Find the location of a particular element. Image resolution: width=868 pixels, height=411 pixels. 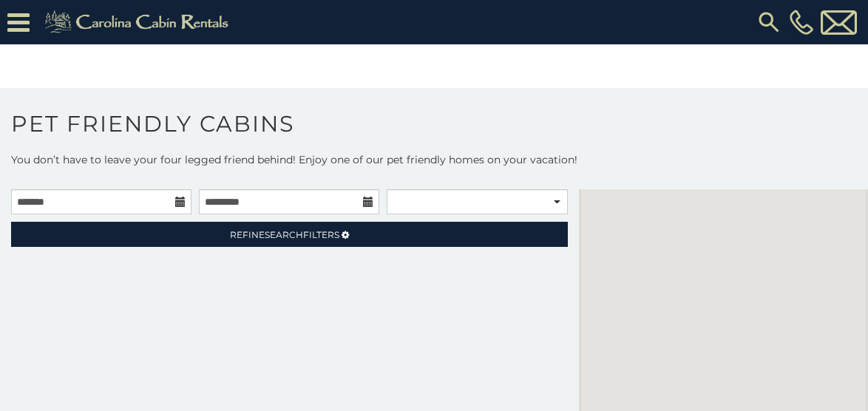

span: Search is located at coordinates (283, 234).